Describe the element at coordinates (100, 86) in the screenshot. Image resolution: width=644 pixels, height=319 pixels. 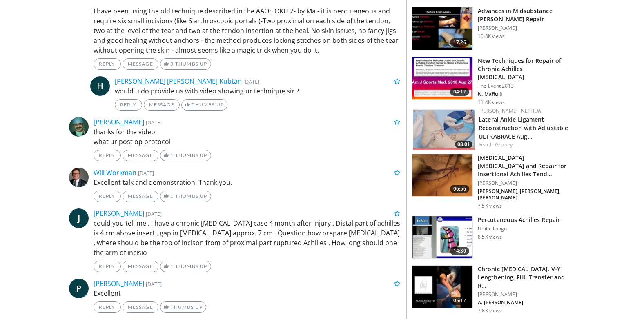
I see `span: H` at that location.